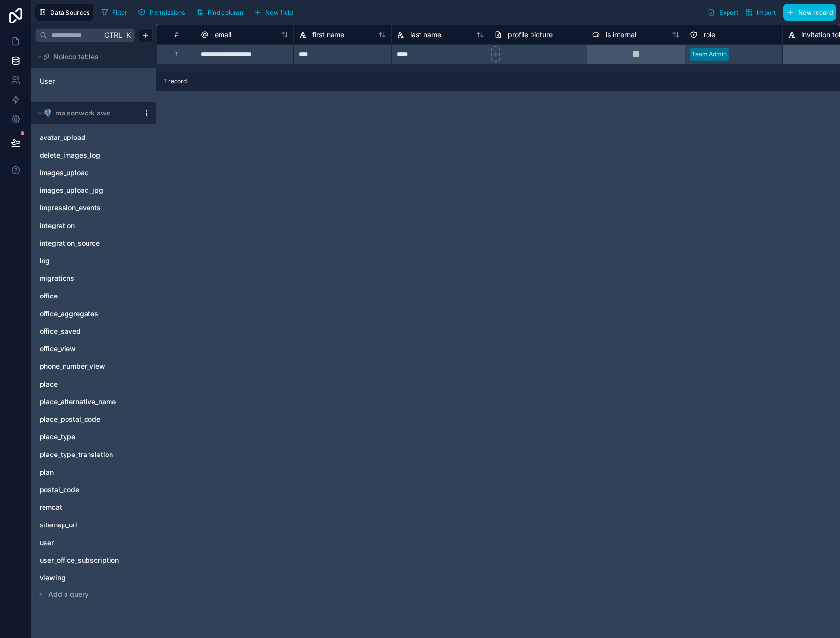  Describe the element at coordinates (223, 34) in the screenshot. I see `span: email` at that location.